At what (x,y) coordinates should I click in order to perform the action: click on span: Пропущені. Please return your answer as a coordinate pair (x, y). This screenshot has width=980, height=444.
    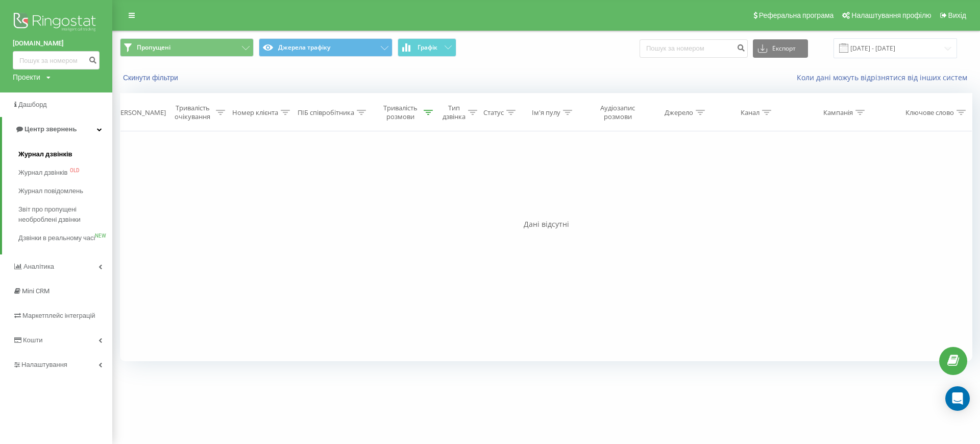
    Looking at the image, I should click on (154, 47).